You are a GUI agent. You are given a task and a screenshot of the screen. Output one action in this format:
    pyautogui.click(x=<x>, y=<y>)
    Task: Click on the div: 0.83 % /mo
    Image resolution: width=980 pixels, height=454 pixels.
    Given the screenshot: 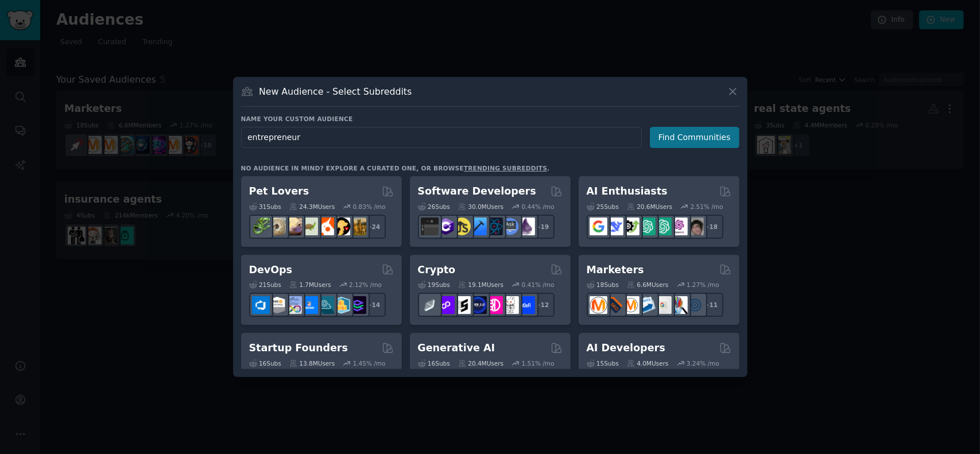 What is the action you would take?
    pyautogui.click(x=369, y=207)
    